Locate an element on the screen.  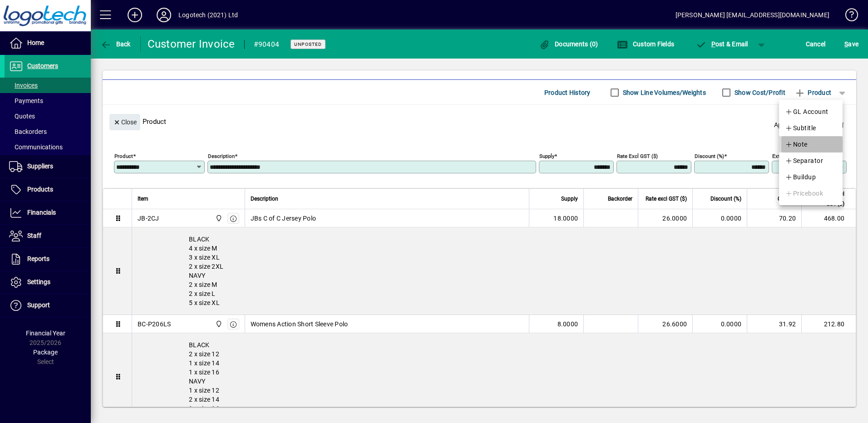
button: Buildup is located at coordinates (811, 177).